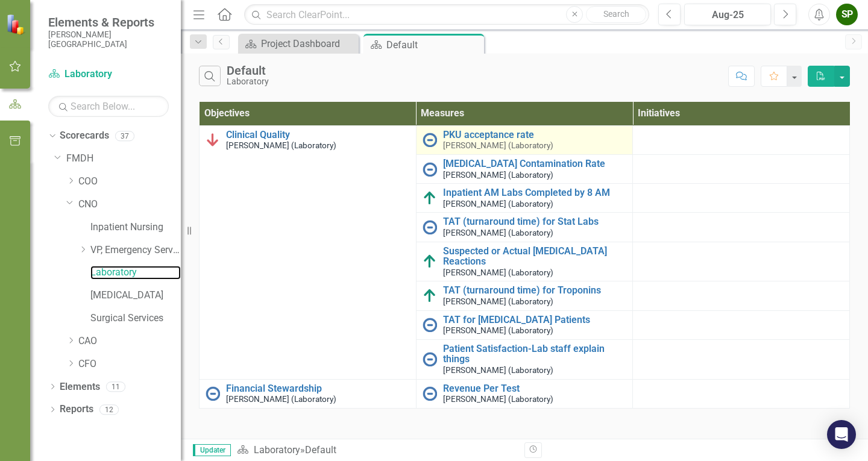 Image resolution: width=868 pixels, height=461 pixels. I want to click on a: Patient Satisfaction-Lab staff explain things, so click(535, 354).